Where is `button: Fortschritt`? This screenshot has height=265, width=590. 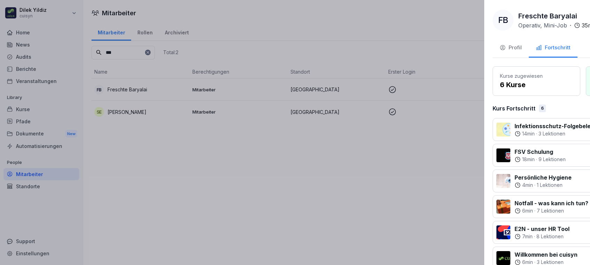 button: Fortschritt is located at coordinates (553, 48).